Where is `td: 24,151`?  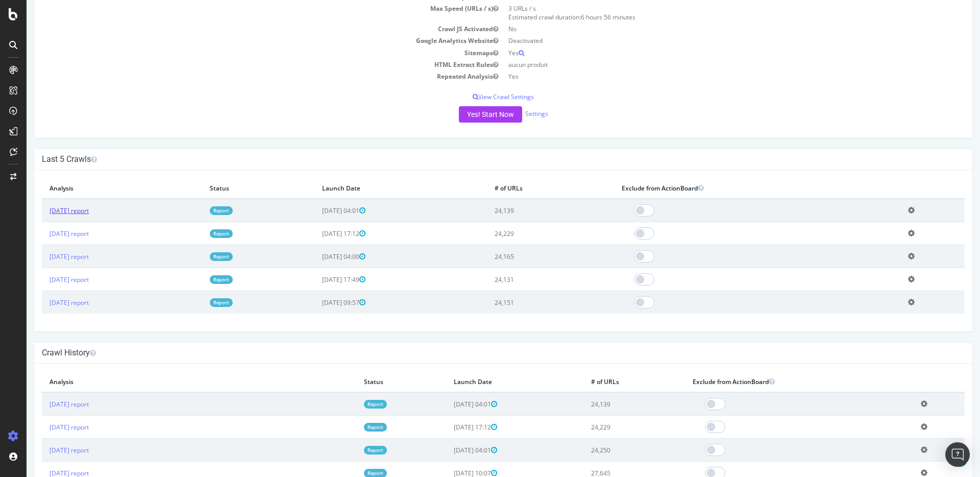
td: 24,151 is located at coordinates (524, 302).